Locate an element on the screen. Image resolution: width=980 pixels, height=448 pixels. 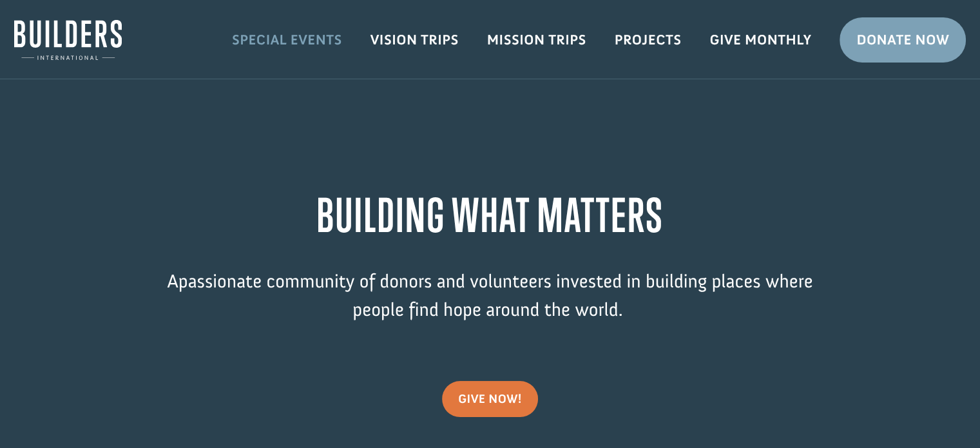
button: Donate is located at coordinates (210, 37).